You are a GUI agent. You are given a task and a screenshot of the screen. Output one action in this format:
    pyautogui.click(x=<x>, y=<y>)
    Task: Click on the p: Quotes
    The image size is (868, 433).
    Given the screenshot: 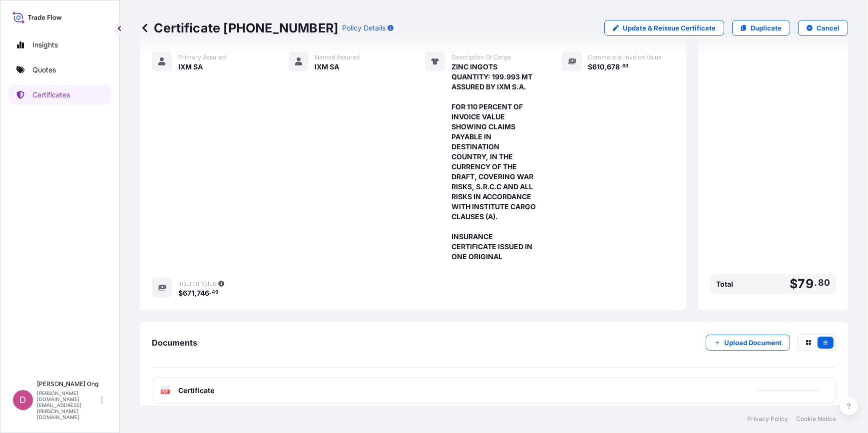 What is the action you would take?
    pyautogui.click(x=44, y=70)
    